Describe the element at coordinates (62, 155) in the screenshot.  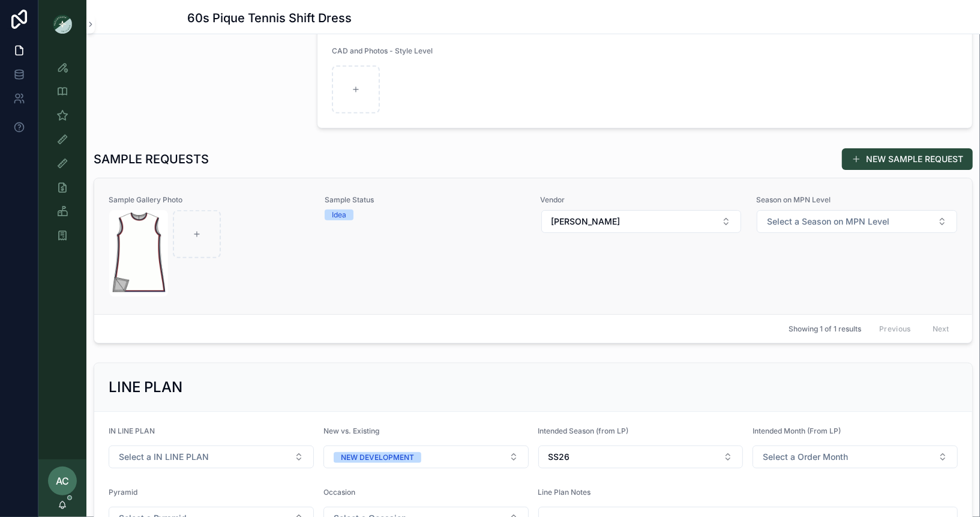
I see `div: scrollable content` at that location.